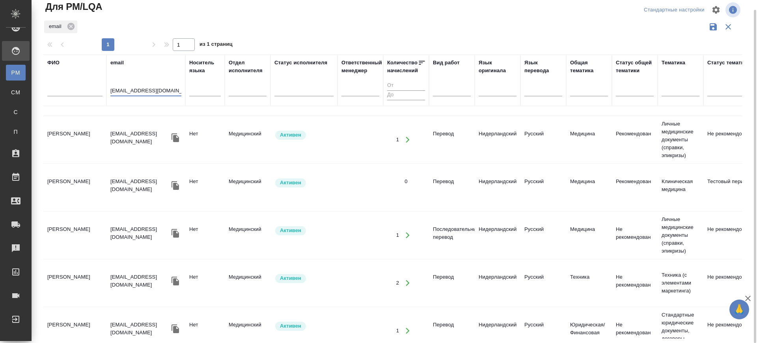  Describe the element at coordinates (452, 235) in the screenshot. I see `td: Последовательный перевод` at that location.